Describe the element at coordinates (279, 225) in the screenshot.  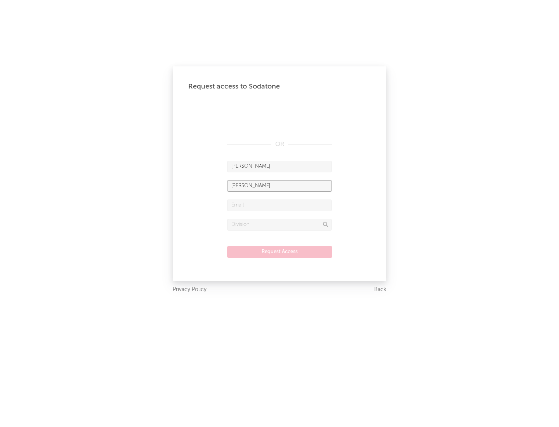
I see `input: Division` at that location.